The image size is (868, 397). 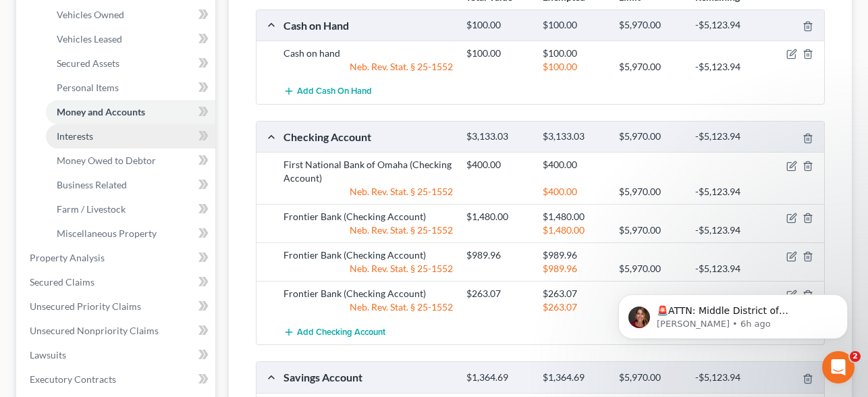 What do you see at coordinates (117, 282) in the screenshot?
I see `a: Secured Claims` at bounding box center [117, 282].